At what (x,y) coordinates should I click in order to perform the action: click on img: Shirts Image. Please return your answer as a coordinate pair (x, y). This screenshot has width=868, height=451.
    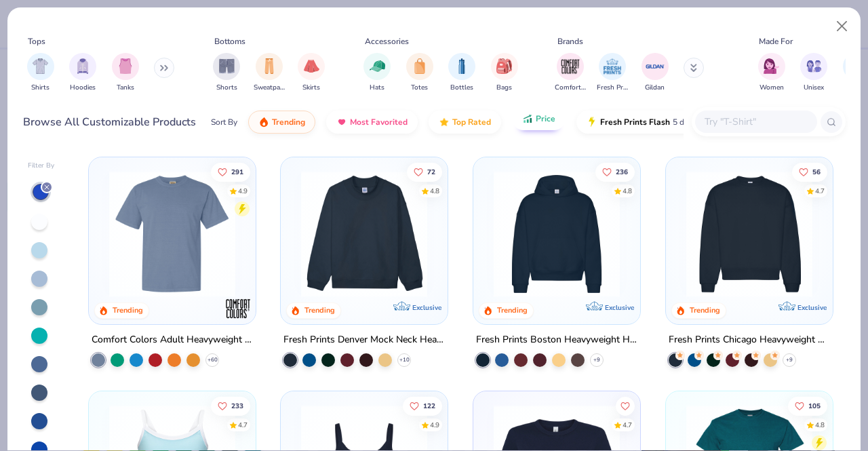
    Looking at the image, I should click on (40, 66).